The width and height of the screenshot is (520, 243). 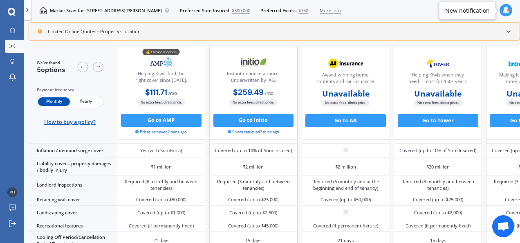 I want to click on span: 5 options, so click(x=51, y=69).